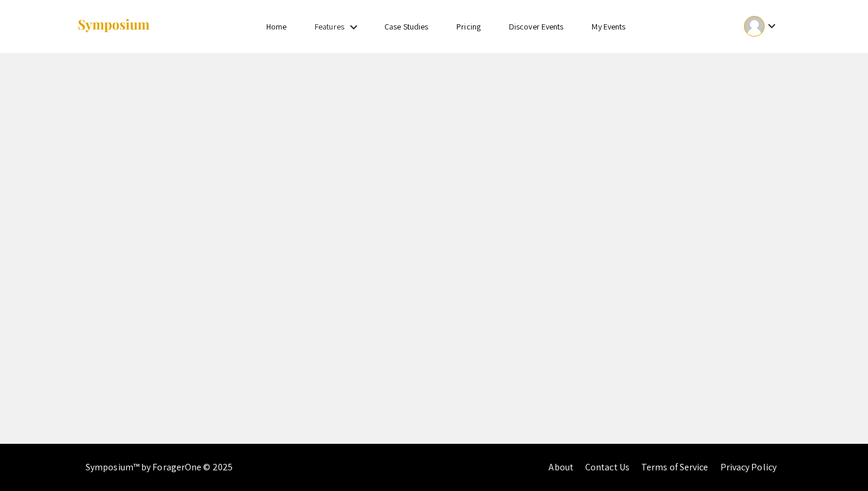 This screenshot has height=491, width=868. What do you see at coordinates (607, 467) in the screenshot?
I see `a: Contact Us` at bounding box center [607, 467].